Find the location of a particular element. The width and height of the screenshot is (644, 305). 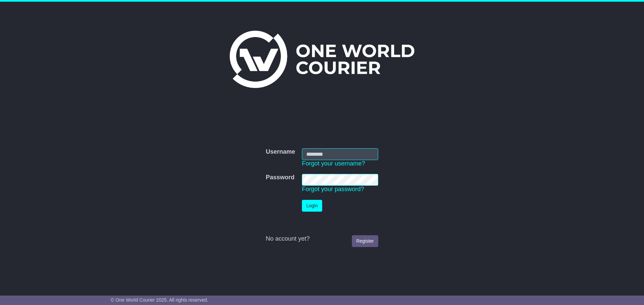

span: © One World Courier 2025. All rights reserved. is located at coordinates (159, 300).